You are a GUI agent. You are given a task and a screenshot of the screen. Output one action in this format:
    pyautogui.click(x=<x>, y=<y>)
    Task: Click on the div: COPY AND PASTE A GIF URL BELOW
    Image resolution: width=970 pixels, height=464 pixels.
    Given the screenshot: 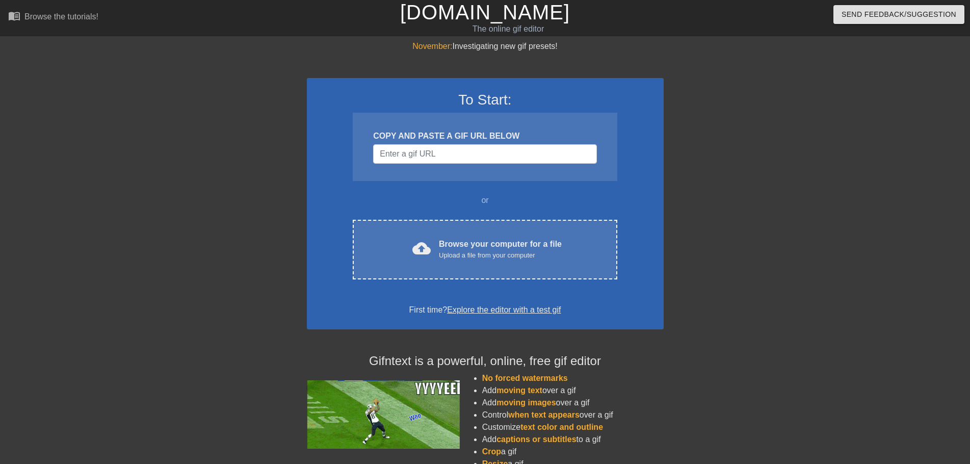 What is the action you would take?
    pyautogui.click(x=485, y=136)
    